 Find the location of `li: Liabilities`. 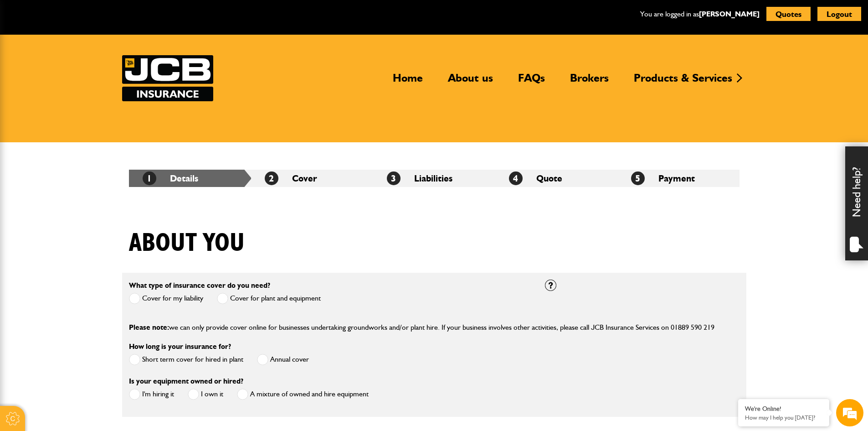

li: Liabilities is located at coordinates (435, 178).